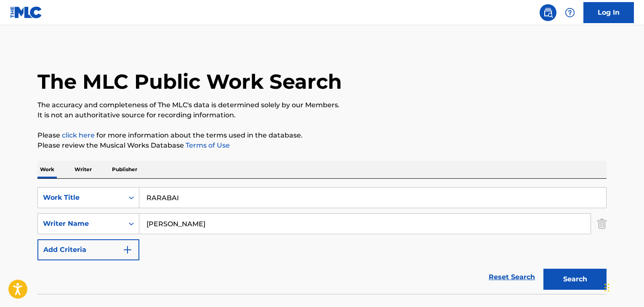 The height and width of the screenshot is (307, 644). What do you see at coordinates (602, 224) in the screenshot?
I see `img: Delete Criterion` at bounding box center [602, 224].